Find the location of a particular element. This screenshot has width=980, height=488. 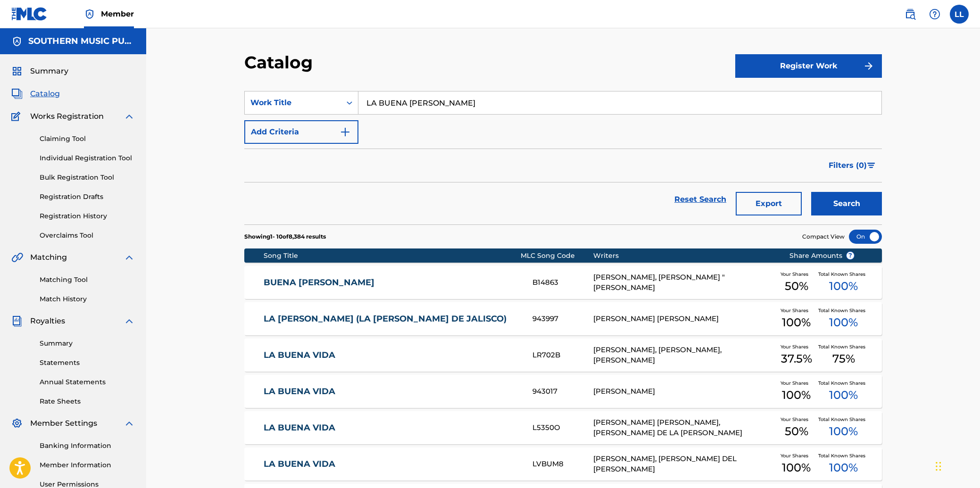

div: 943997 is located at coordinates (563, 318).